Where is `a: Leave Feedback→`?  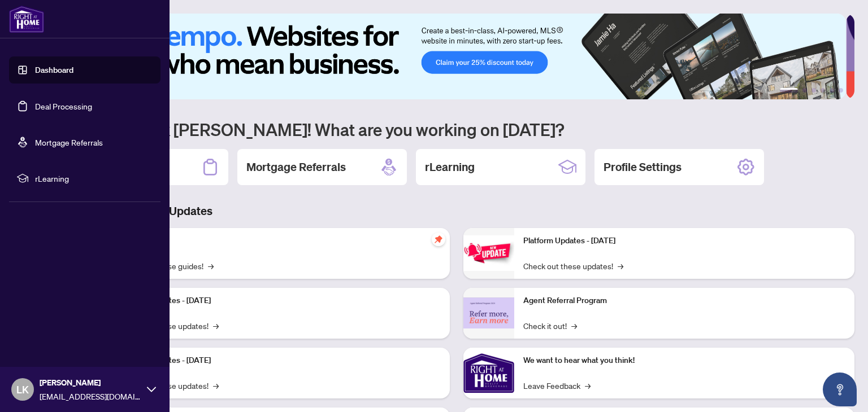 a: Leave Feedback→ is located at coordinates (556, 386).